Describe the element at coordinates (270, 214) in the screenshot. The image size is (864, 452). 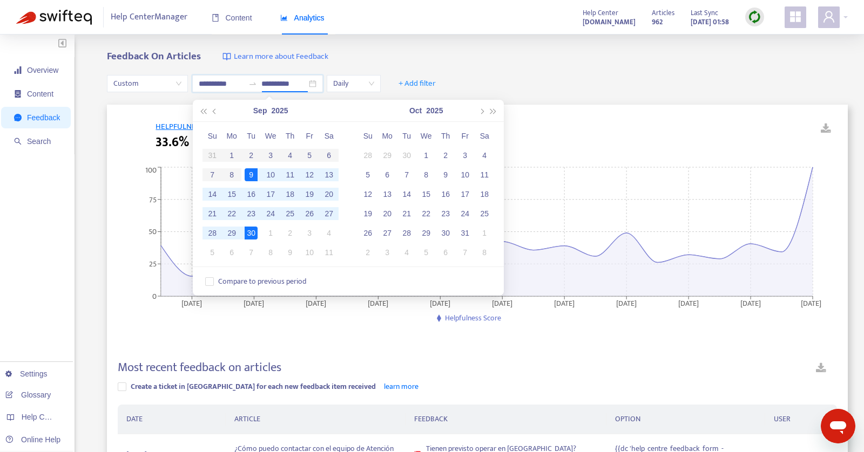
I see `td: 2025-09-24` at that location.